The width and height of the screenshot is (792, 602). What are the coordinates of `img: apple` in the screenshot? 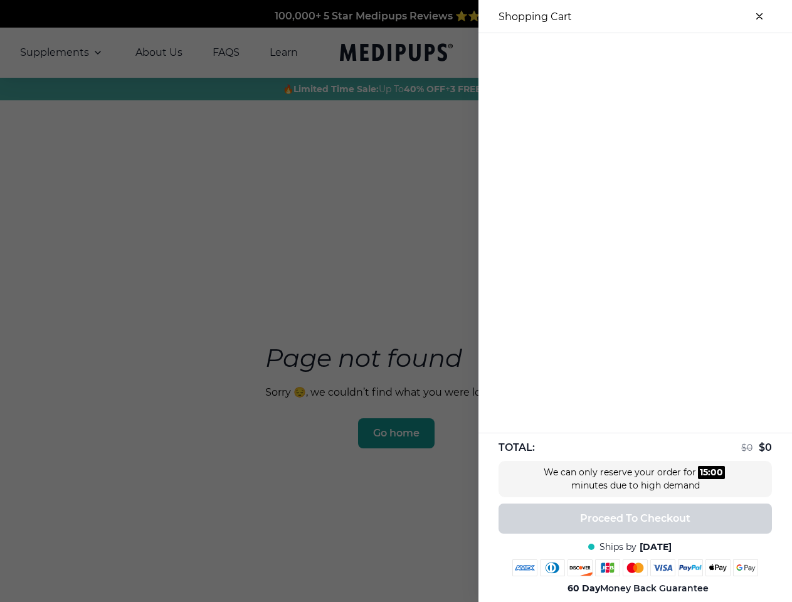 It's located at (718, 568).